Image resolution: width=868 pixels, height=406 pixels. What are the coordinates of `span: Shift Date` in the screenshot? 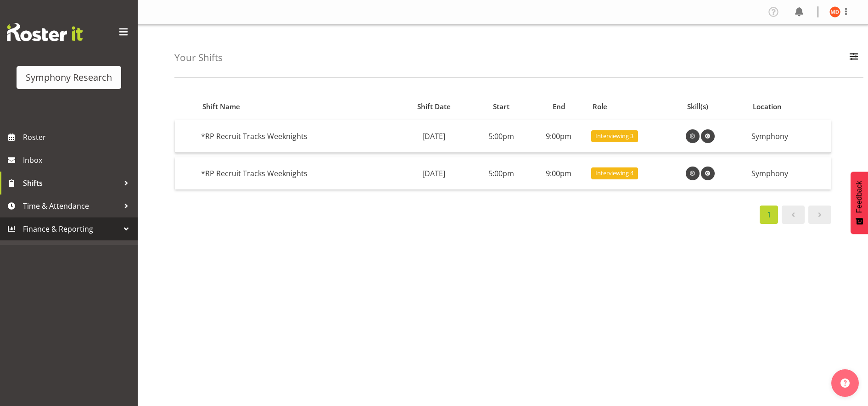 It's located at (434, 106).